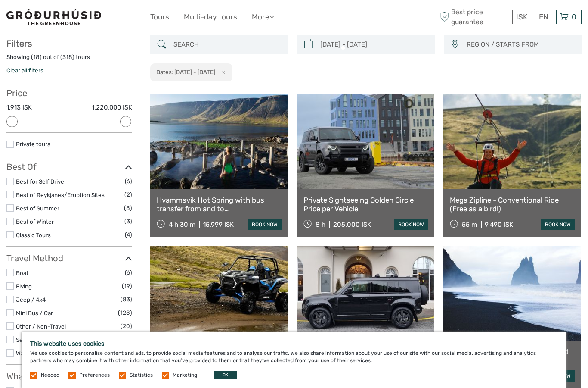 The width and height of the screenshot is (588, 388). Describe the element at coordinates (54, 17) in the screenshot. I see `img: 1578-341a38b5-ce05-4595-9f3d-b8aa3718a0b3_logo_small.jpg` at that location.